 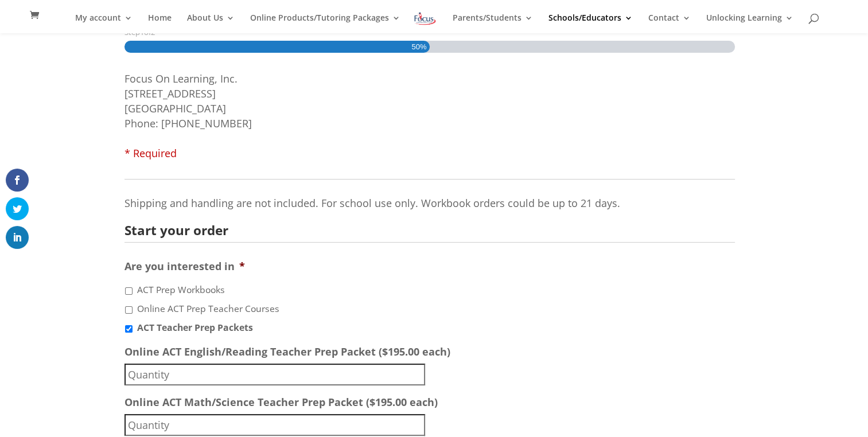 What do you see at coordinates (159, 24) in the screenshot?
I see `a: Home` at bounding box center [159, 24].